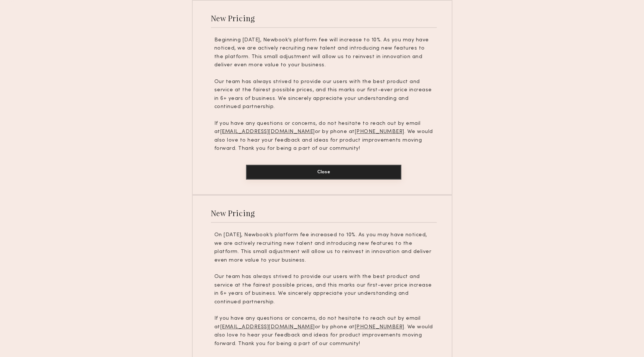 This screenshot has width=644, height=357. Describe the element at coordinates (324, 172) in the screenshot. I see `button: Close` at that location.